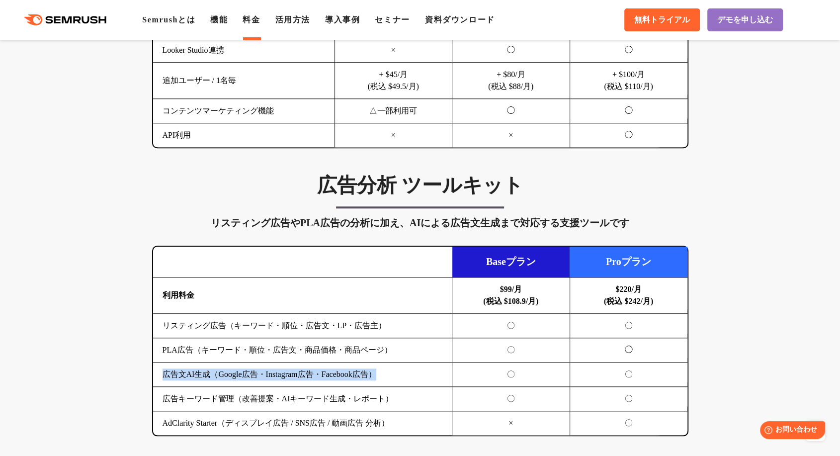  I want to click on span: お問い合わせ, so click(45, 12).